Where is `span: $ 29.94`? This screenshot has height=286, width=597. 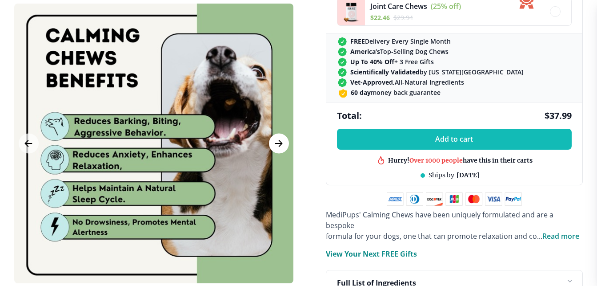
span: $ 29.94 is located at coordinates (404, 17).